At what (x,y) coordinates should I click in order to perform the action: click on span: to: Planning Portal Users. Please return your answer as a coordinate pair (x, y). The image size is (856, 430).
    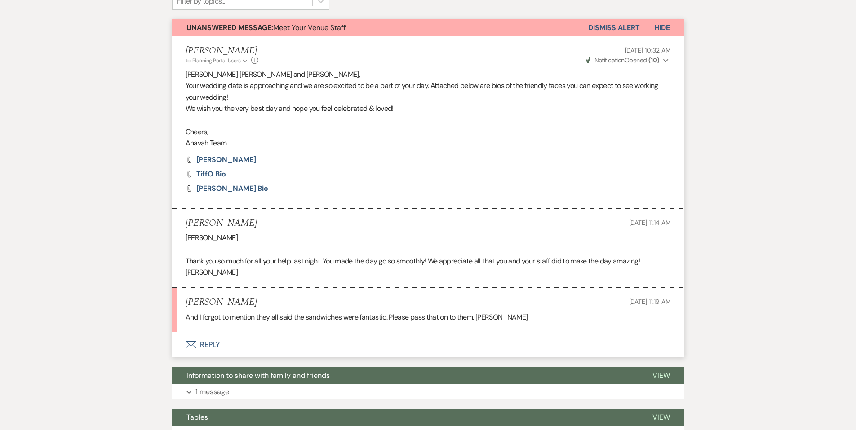
    Looking at the image, I should click on (213, 61).